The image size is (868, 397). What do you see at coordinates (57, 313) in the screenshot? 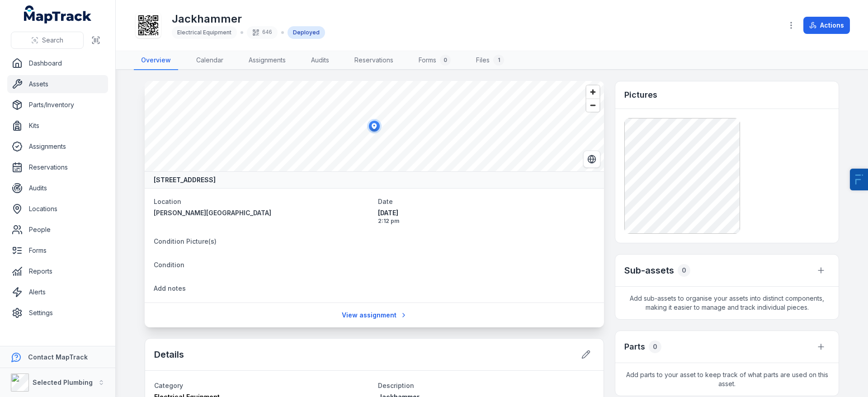
I see `a: Settings` at bounding box center [57, 313].